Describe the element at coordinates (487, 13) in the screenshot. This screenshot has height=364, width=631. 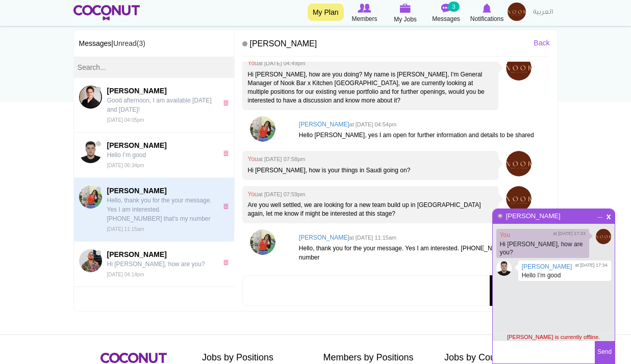
I see `a: Notifications Notifications` at that location.